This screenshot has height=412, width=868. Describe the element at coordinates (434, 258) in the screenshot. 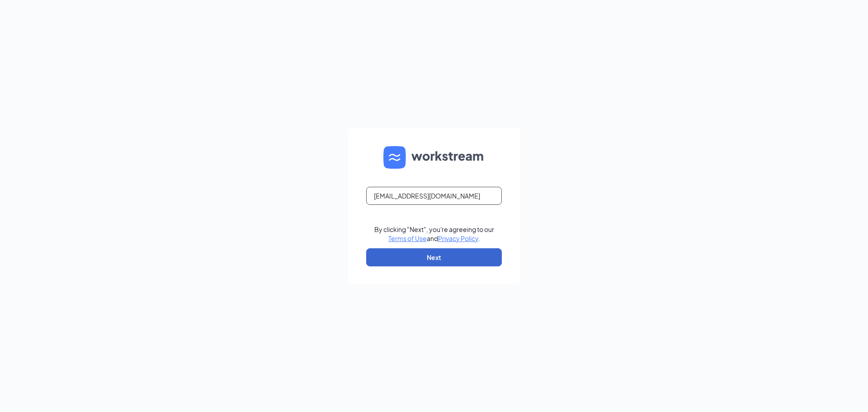

I see `button: Next` at that location.